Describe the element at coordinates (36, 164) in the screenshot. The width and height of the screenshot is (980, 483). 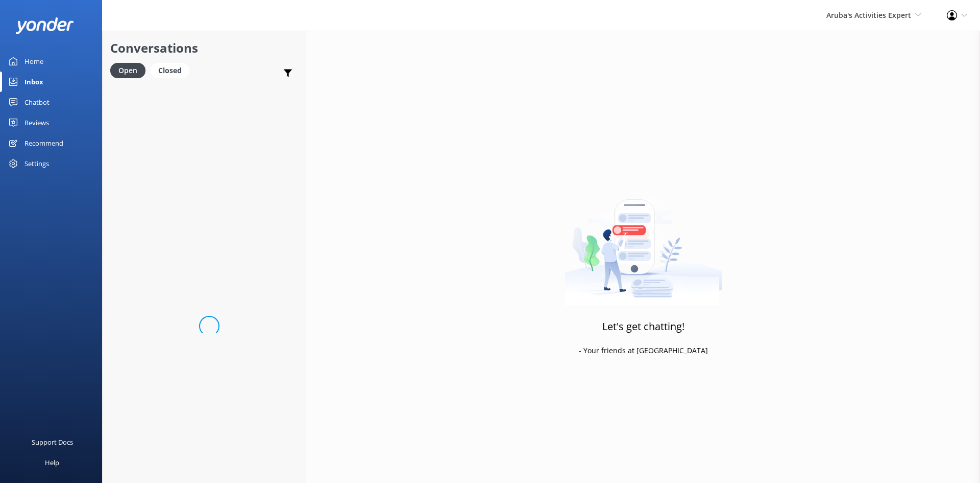
I see `div: Settings` at that location.